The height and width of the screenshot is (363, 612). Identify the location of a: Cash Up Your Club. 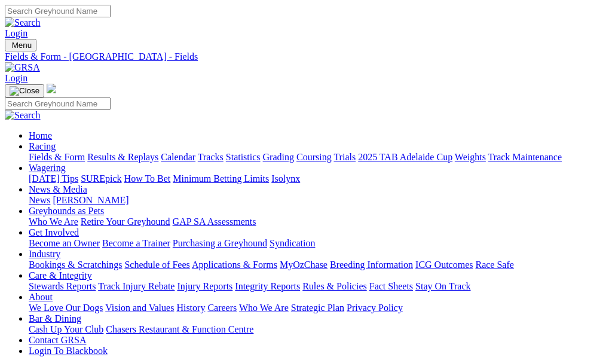
(66, 329).